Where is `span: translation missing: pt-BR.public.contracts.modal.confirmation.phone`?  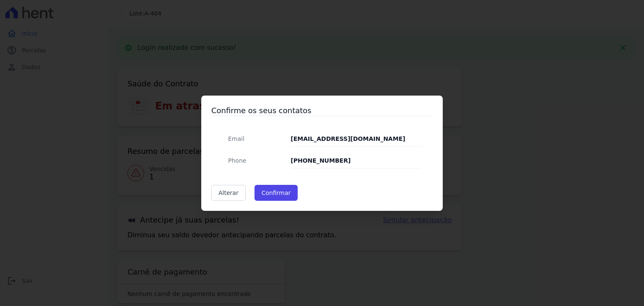
span: translation missing: pt-BR.public.contracts.modal.confirmation.phone is located at coordinates (237, 161).